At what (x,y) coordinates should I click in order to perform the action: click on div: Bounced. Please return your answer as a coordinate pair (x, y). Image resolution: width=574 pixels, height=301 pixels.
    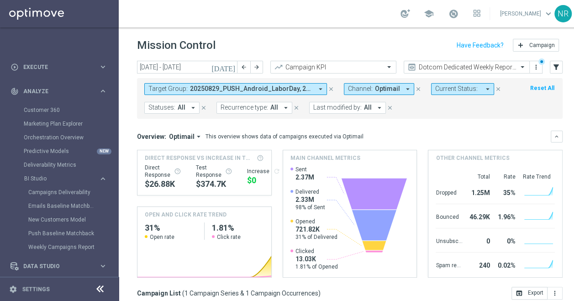
    Looking at the image, I should click on (449, 216).